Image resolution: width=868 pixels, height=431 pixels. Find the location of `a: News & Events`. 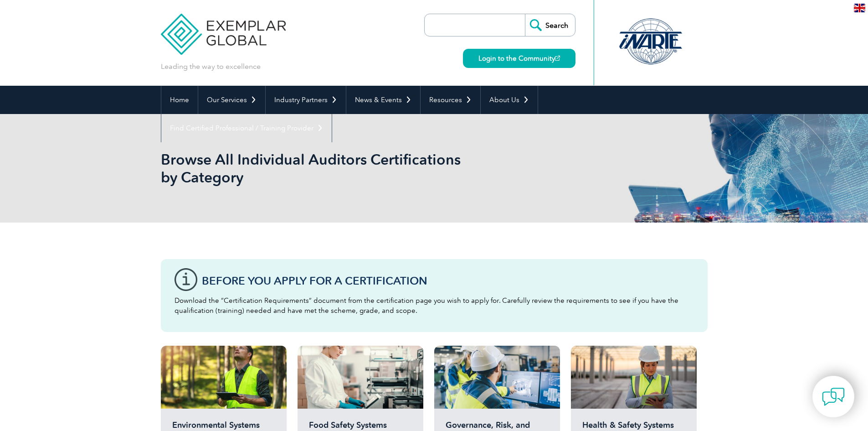

a: News & Events is located at coordinates (383, 100).